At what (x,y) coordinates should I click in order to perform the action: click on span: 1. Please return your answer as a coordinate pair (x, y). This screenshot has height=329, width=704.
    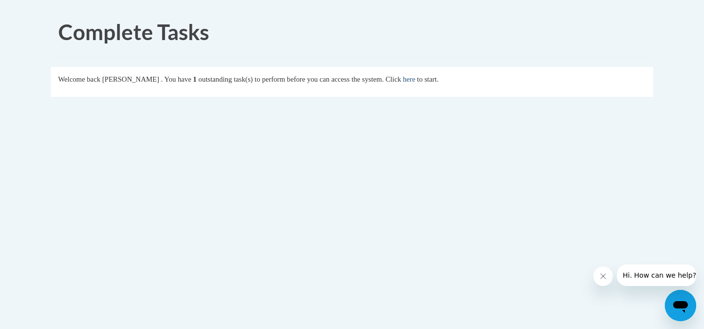
    Looking at the image, I should click on (194, 79).